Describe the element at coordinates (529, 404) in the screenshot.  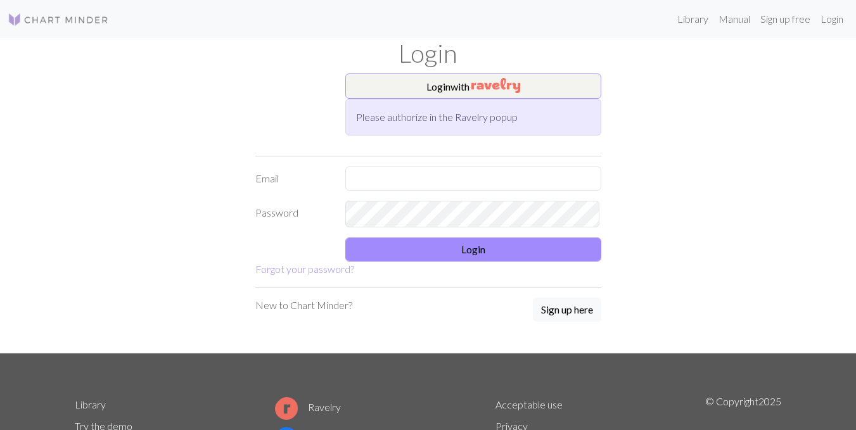
I see `a: Acceptable use` at that location.